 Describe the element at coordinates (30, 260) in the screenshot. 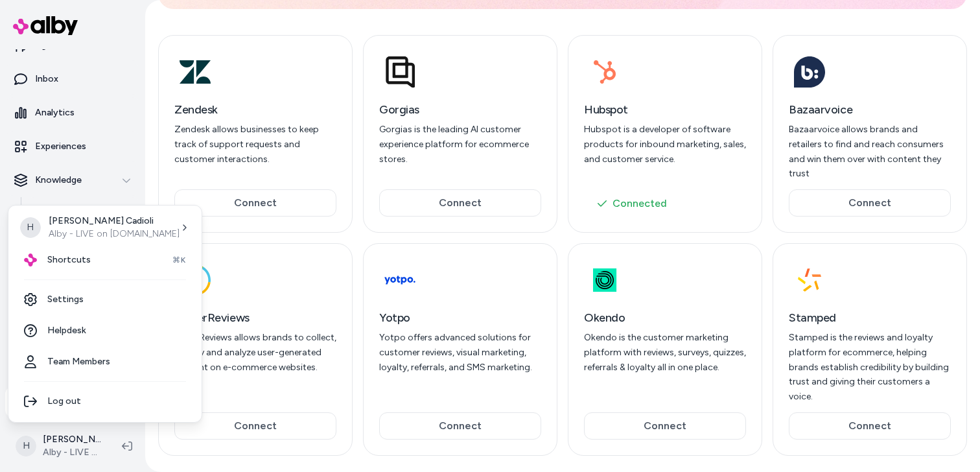

I see `img: alby Logo` at that location.